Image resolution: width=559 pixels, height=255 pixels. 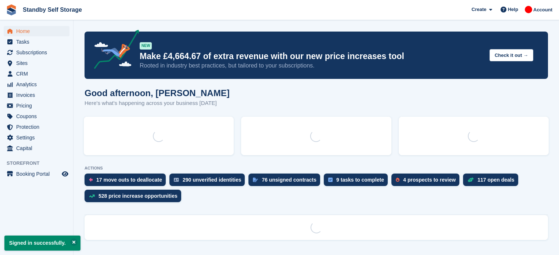 What do you see at coordinates (397, 180) in the screenshot?
I see `img: prospect-51fa495bee0391a8d652442698ab0144808aea92771e9ea1ae160a38d050c398.svg` at bounding box center [397, 180].